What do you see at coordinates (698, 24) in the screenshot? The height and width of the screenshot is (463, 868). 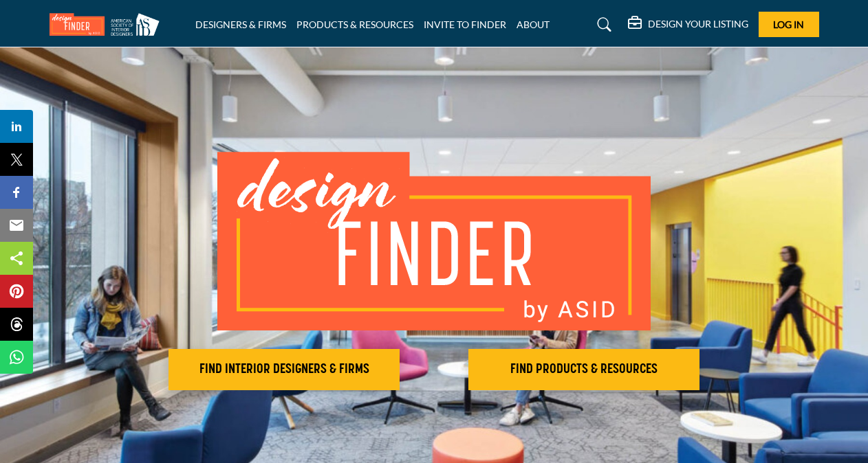 I see `h5: DESIGN YOUR LISTING` at bounding box center [698, 24].